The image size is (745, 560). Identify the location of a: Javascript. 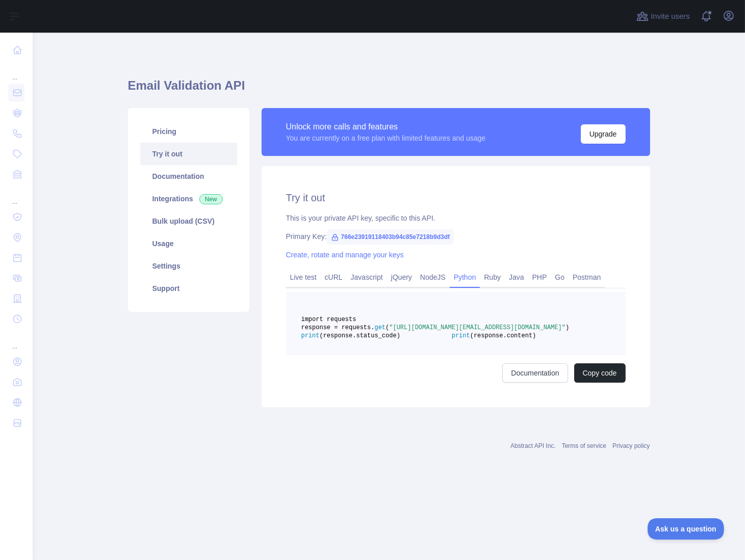
(367, 277).